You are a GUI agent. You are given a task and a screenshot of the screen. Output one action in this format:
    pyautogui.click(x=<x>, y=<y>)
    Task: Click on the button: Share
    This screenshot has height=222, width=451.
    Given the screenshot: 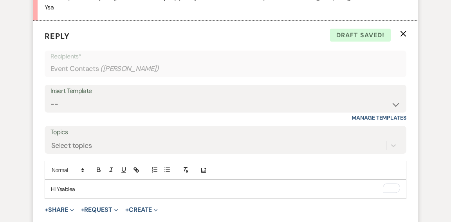 What is the action you would take?
    pyautogui.click(x=59, y=209)
    